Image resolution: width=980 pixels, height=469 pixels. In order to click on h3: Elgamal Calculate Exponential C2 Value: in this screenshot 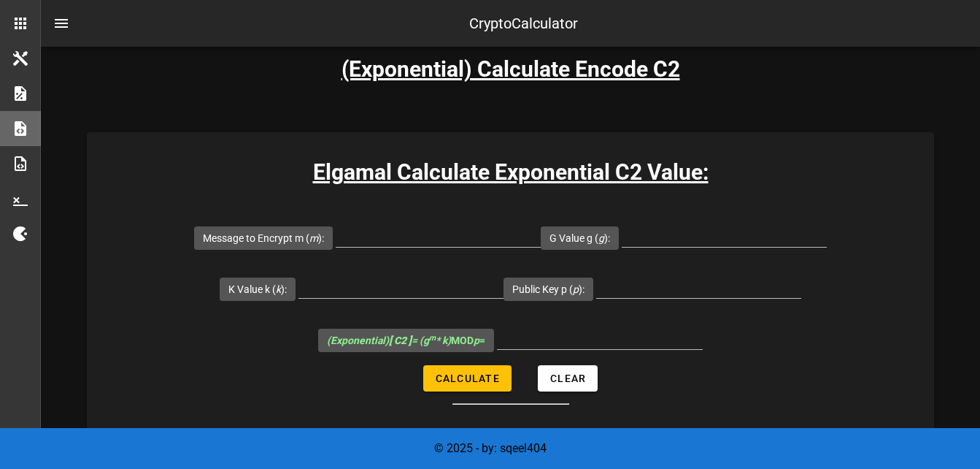, I will do `click(510, 171)`.